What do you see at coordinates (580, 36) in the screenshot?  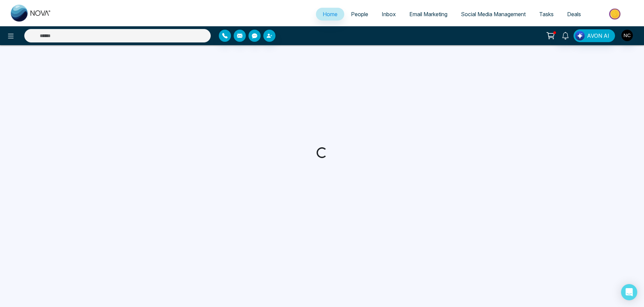 I see `img: Lead Flow` at bounding box center [580, 36].